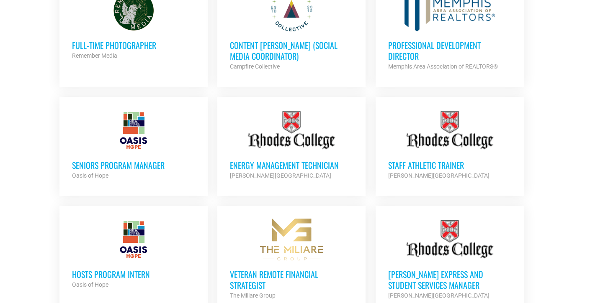  What do you see at coordinates (291, 280) in the screenshot?
I see `h3: Veteran Remote Financial Strategist` at bounding box center [291, 280].